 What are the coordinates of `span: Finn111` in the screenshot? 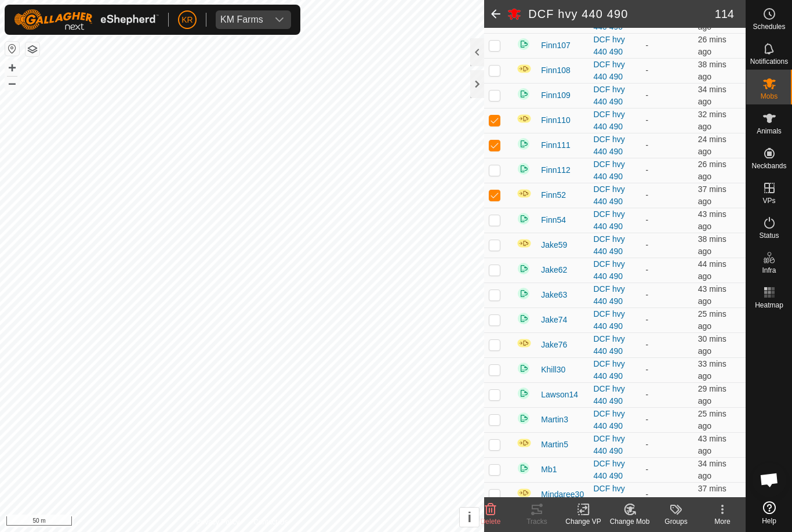 It's located at (556, 145).